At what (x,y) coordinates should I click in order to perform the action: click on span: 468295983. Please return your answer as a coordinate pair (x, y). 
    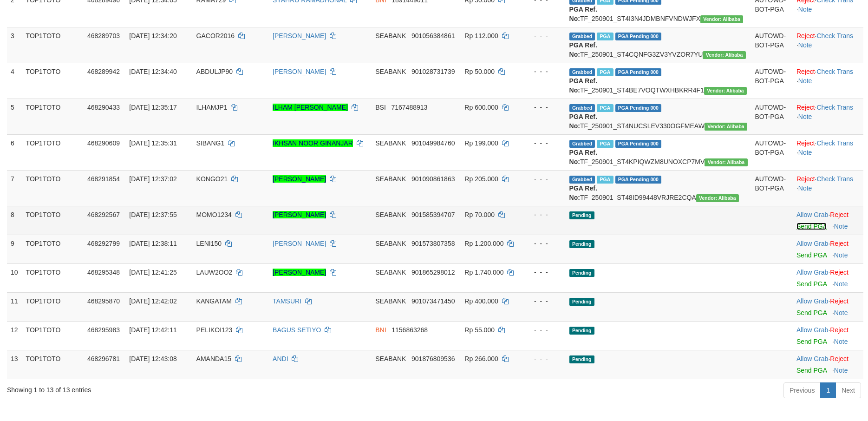
    Looking at the image, I should click on (103, 330).